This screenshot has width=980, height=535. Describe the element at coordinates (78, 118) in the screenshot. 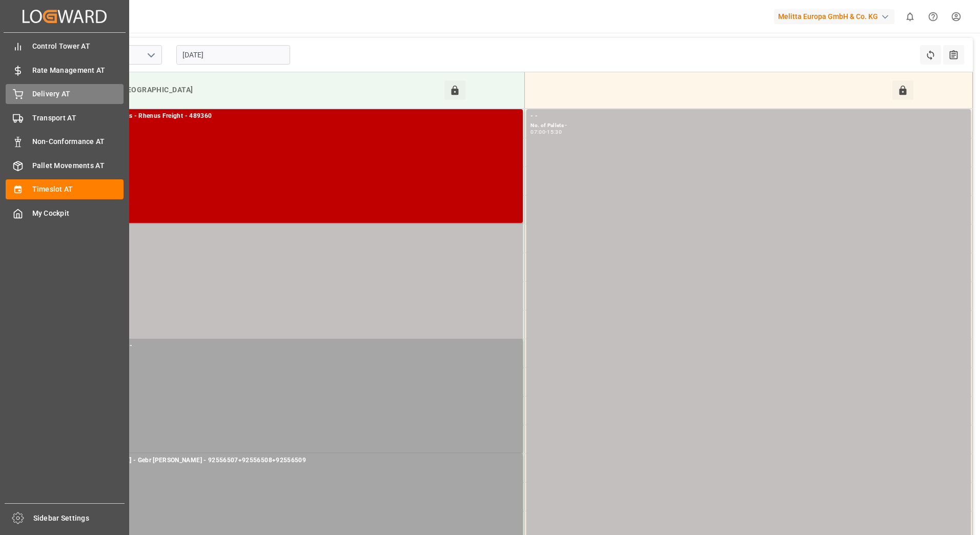

I see `span: Transport AT` at that location.